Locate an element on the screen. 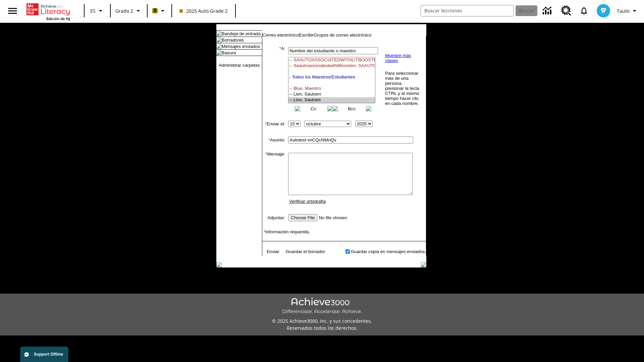  td: Para seleccionar más de una persona, presionar la tecla CTRL y al mismo tiempo hacer clic en cada... is located at coordinates (403, 88).